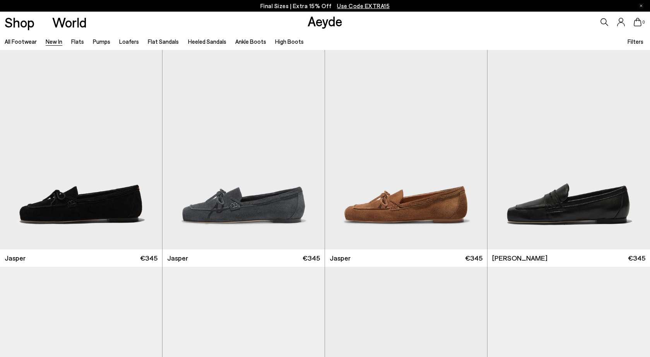 Image resolution: width=650 pixels, height=357 pixels. I want to click on a: Flat Sandals, so click(163, 41).